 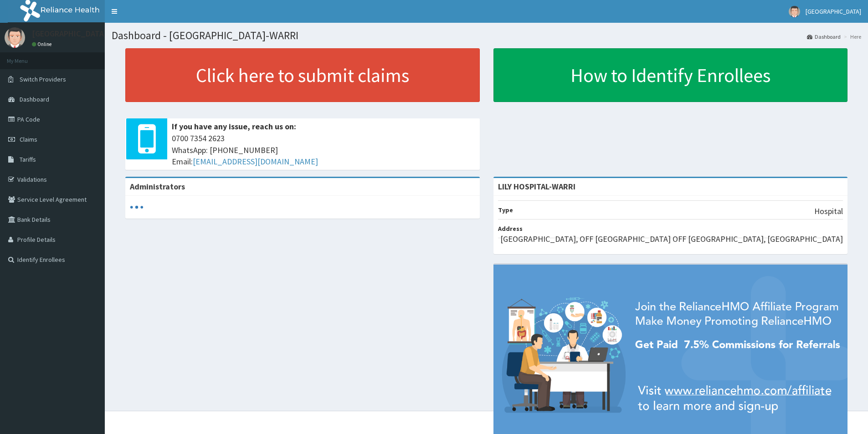 What do you see at coordinates (35, 99) in the screenshot?
I see `span: Dashboard` at bounding box center [35, 99].